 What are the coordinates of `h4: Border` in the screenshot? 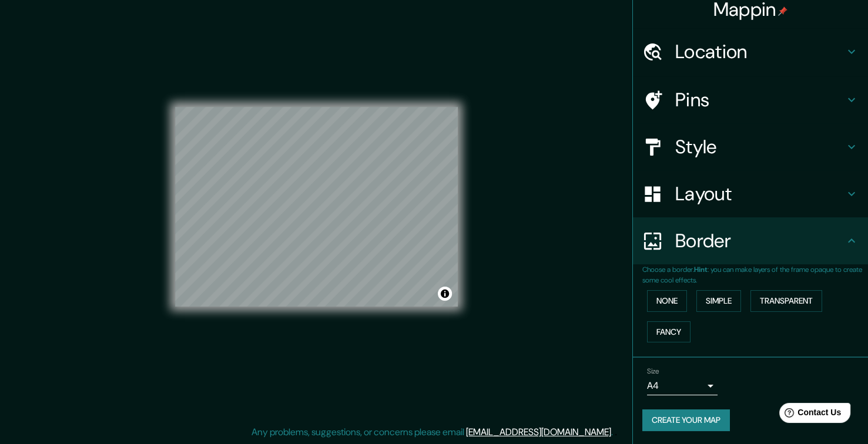 It's located at (760, 241).